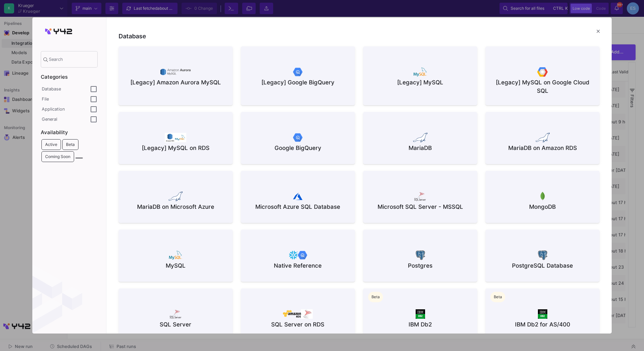 Image resolution: width=644 pixels, height=351 pixels. I want to click on img: PostgreSQL Database, so click(543, 255).